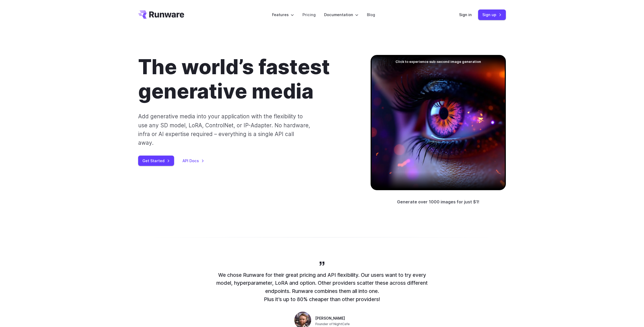 The height and width of the screenshot is (327, 644). I want to click on label: Documentation, so click(341, 14).